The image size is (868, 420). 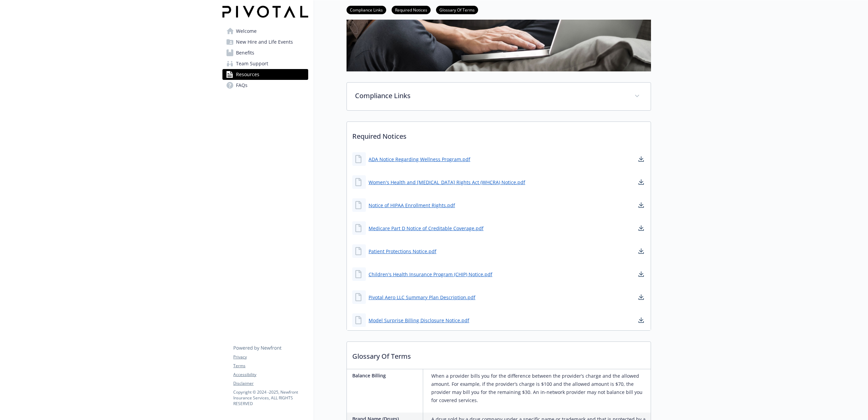 What do you see at coordinates (270, 398) in the screenshot?
I see `p: Copyright © 2024 - 2025 , Newfront Insurance Services, ALL RIGHTS RESERVED` at bounding box center [270, 398].